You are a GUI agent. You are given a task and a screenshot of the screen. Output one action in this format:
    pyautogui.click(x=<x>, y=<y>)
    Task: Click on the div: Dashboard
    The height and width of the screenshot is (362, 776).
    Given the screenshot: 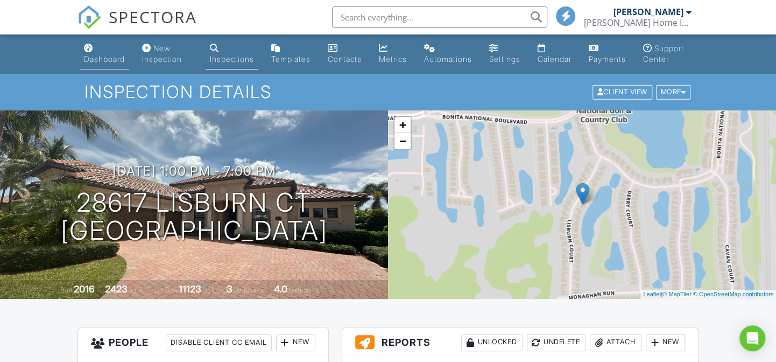 What is the action you would take?
    pyautogui.click(x=104, y=59)
    